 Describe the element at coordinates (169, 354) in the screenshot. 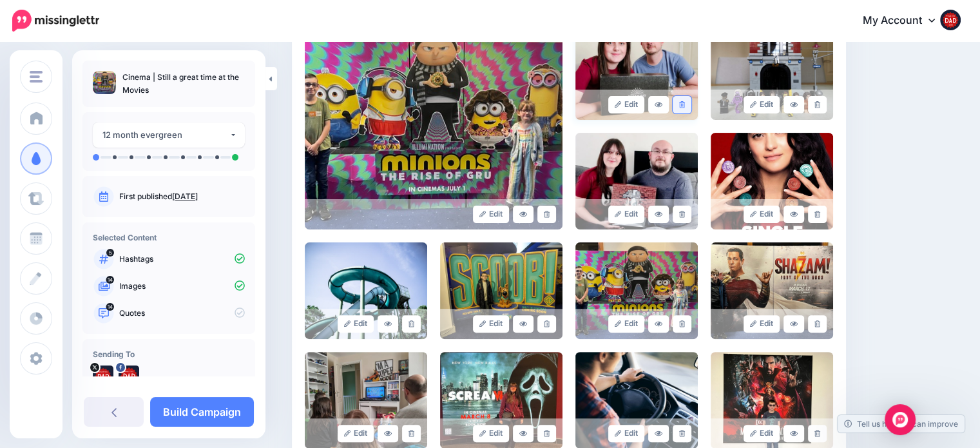

I see `h4: Sending To` at that location.